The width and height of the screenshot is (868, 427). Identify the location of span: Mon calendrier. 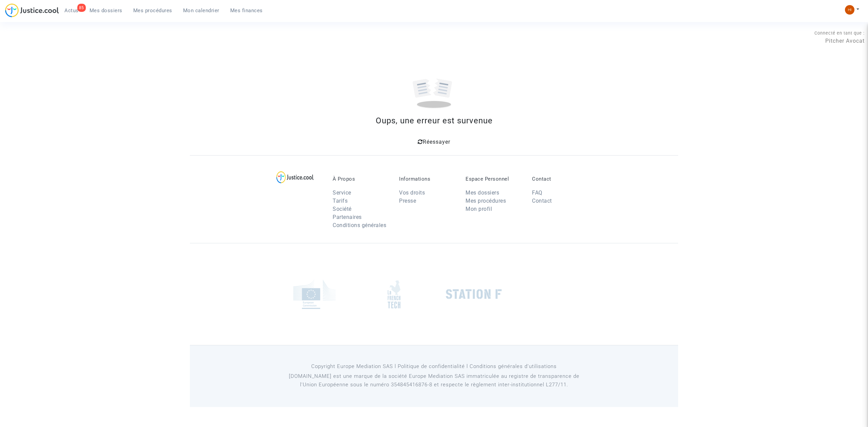
(201, 11).